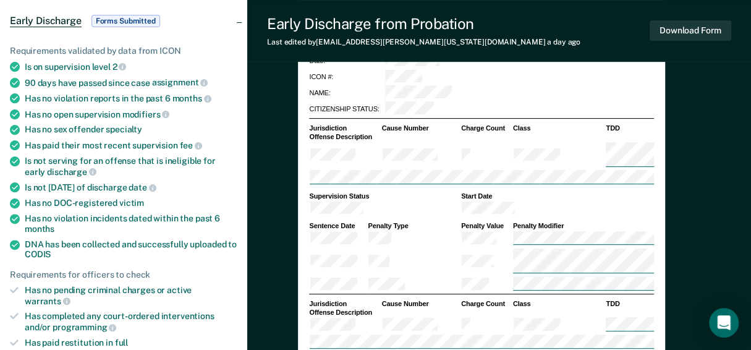 The height and width of the screenshot is (350, 751). I want to click on td: NAME:, so click(347, 93).